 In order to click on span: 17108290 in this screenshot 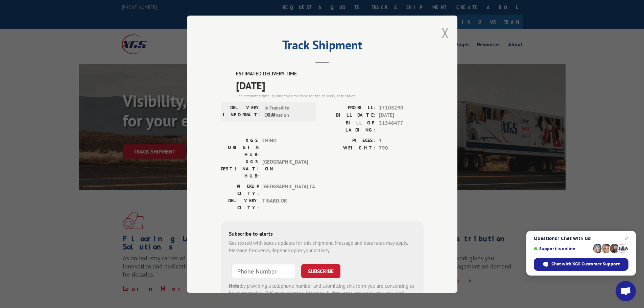, I will do `click(401, 108)`.